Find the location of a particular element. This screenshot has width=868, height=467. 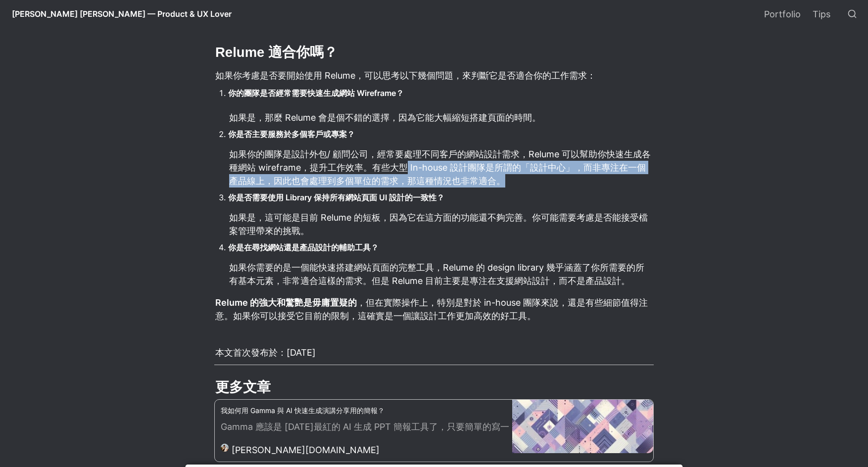

h5: 我如何用 Gamma 與 AI 快速生成演講分享用的簡報？ is located at coordinates (366, 411).